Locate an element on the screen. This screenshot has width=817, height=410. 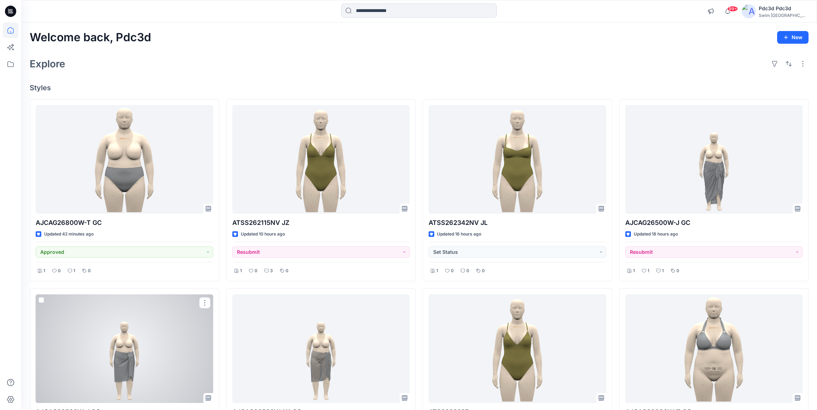
a: AJCAG26800W-T GC is located at coordinates (124, 160).